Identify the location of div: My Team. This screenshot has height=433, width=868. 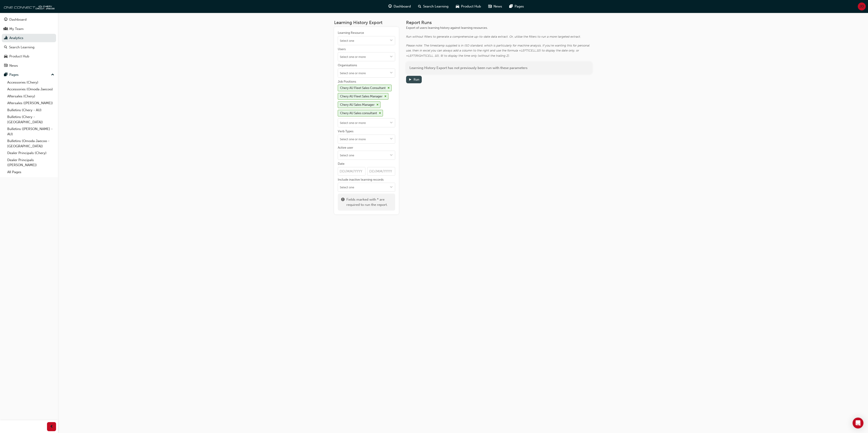
(16, 29).